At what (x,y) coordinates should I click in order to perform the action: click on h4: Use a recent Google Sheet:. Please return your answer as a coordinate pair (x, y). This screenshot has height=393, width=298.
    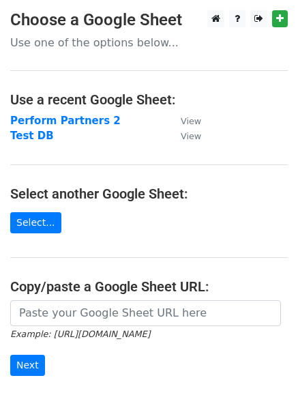
    Looking at the image, I should click on (149, 100).